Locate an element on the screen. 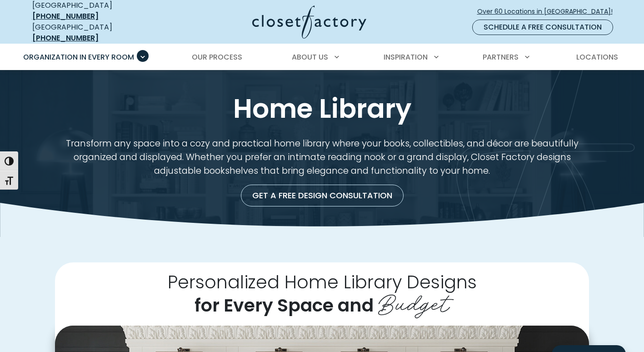  span: Organization in Every Room is located at coordinates (79, 57).